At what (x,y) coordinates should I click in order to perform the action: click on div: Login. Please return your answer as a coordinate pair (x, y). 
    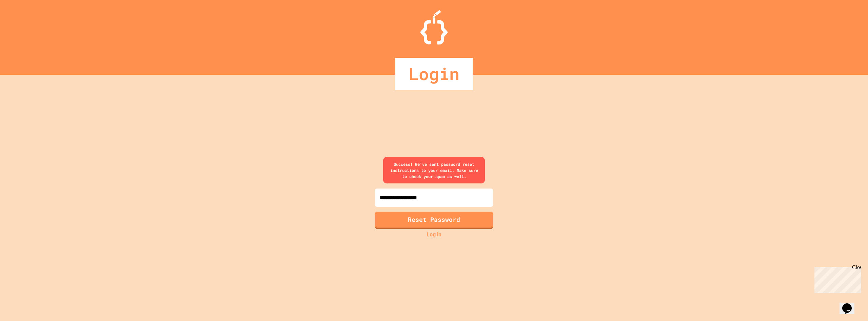
    Looking at the image, I should click on (434, 73).